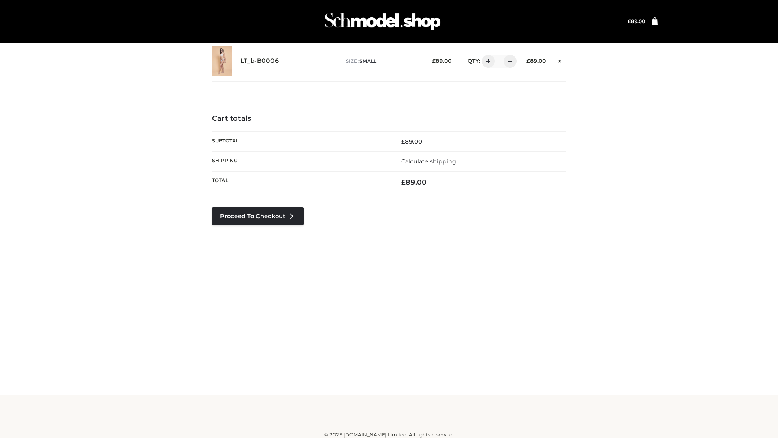  What do you see at coordinates (300, 141) in the screenshot?
I see `th: Subtotal` at bounding box center [300, 141].